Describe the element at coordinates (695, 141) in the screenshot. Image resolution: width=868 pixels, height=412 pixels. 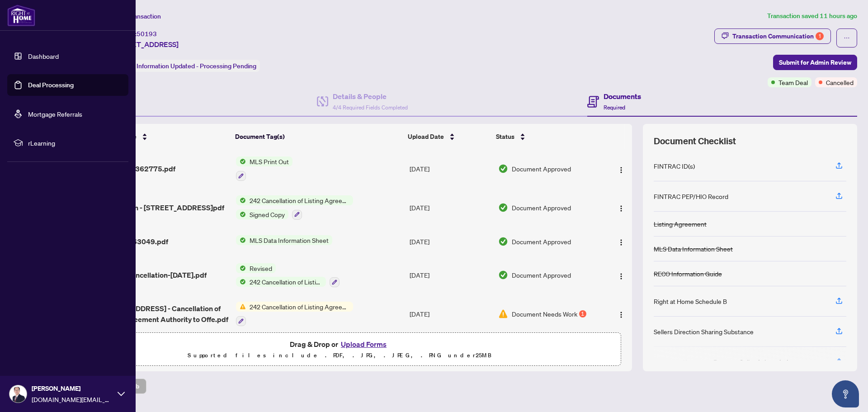
I see `span: Document Checklist` at that location.